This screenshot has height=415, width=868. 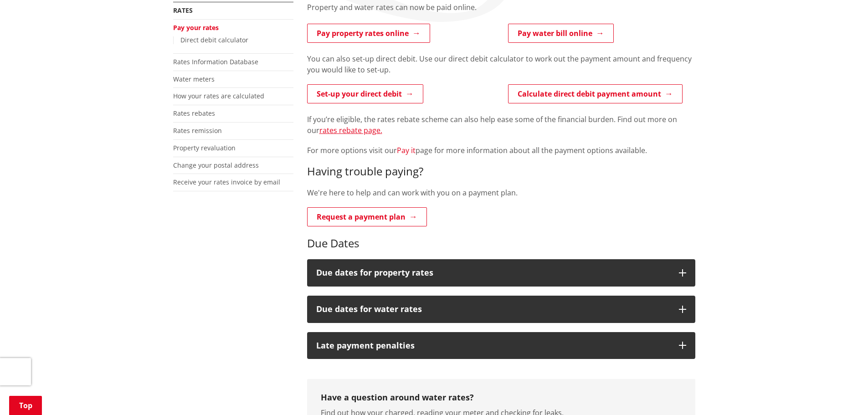 What do you see at coordinates (215, 61) in the screenshot?
I see `a: Rates Information Database` at bounding box center [215, 61].